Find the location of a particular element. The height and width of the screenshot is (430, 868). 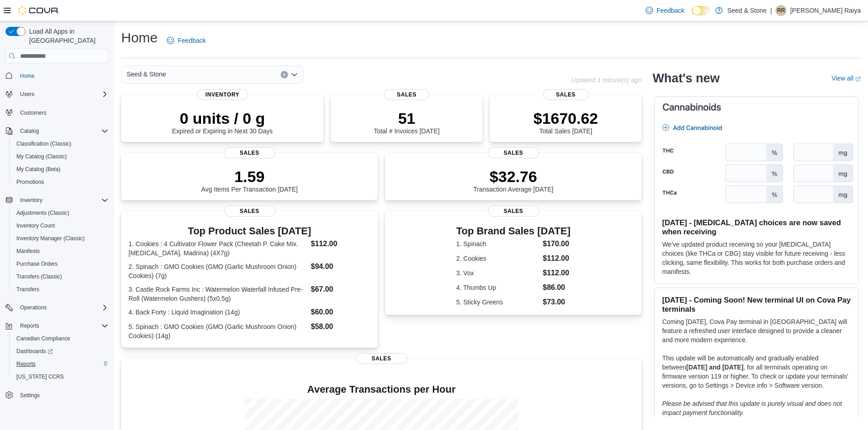

button: Adjustments (Classic) is located at coordinates (60, 213).